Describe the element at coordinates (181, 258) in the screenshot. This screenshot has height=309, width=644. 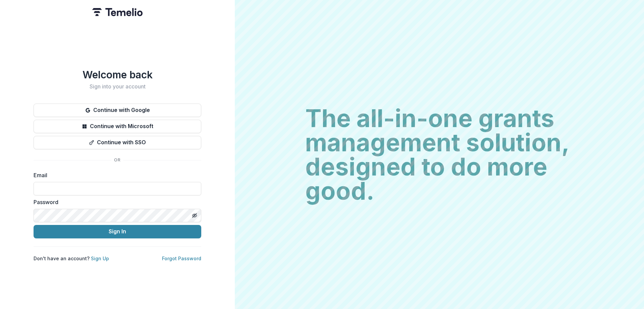
I see `a: Forgot Password` at that location.